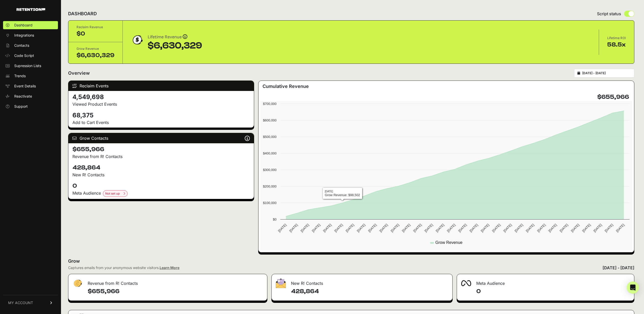 The image size is (644, 314). Describe the element at coordinates (281, 283) in the screenshot. I see `img: fa-envelope-19ae18322b30453b285274b1b8af3d052b27d846a4fbe8435d1a52b978f639a2.png` at that location.